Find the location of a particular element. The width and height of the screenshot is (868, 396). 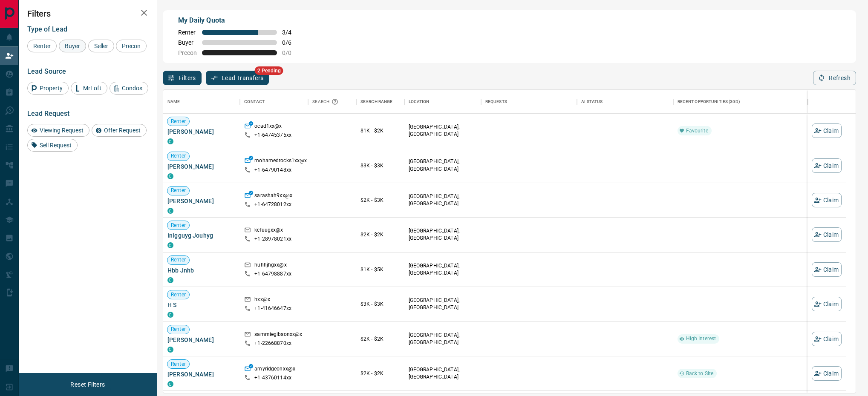

span: Type of Lead is located at coordinates (47, 29).